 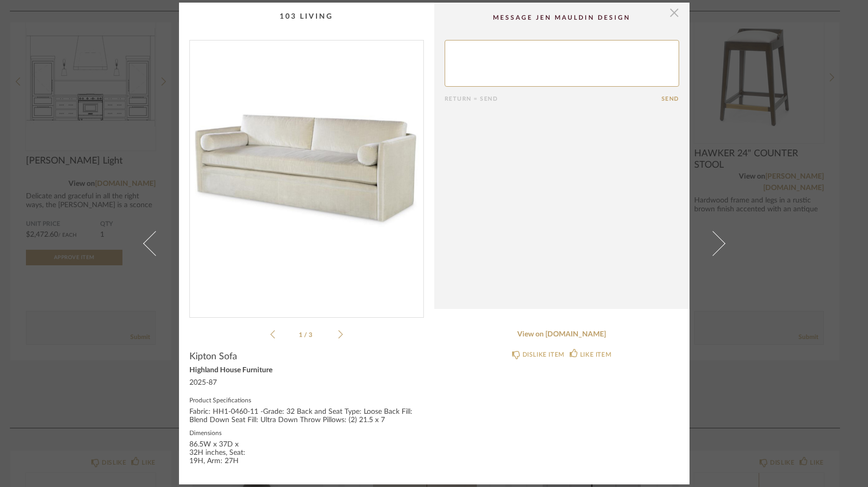 I want to click on div: DISLIKE ITEM, so click(x=543, y=355).